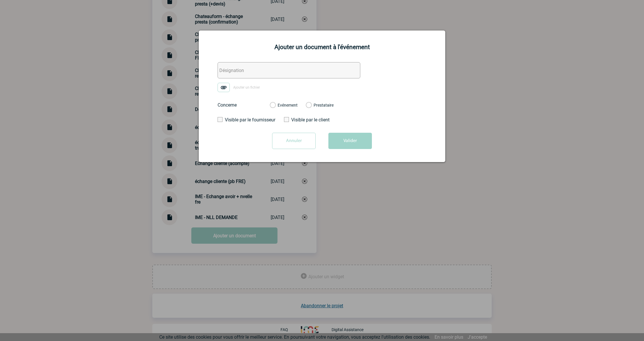 The image size is (644, 341). What do you see at coordinates (311, 120) in the screenshot?
I see `label: Visible par le client` at bounding box center [311, 120].